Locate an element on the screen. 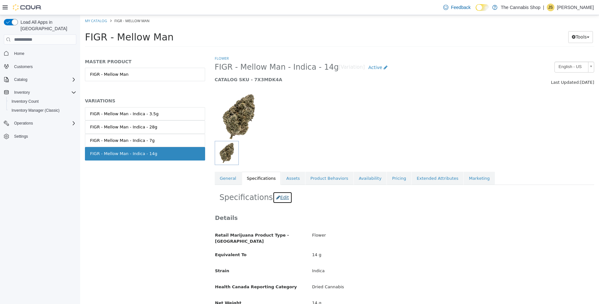 The height and width of the screenshot is (304, 599). span: Last Updated: is located at coordinates (485, 67).